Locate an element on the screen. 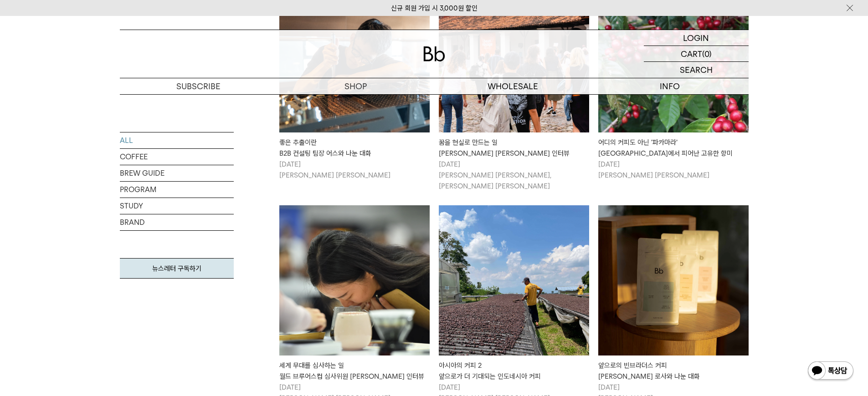 The width and height of the screenshot is (868, 396). a: LOGIN is located at coordinates (697, 38).